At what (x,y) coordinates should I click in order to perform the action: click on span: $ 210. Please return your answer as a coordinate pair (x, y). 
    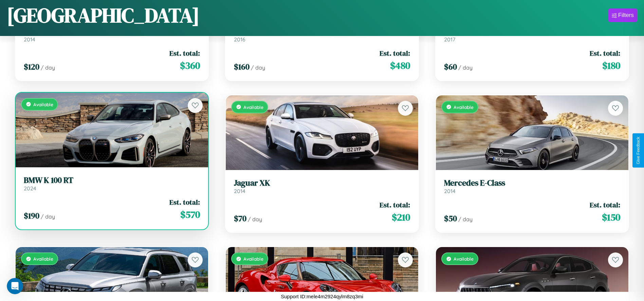
    Looking at the image, I should click on (401, 218).